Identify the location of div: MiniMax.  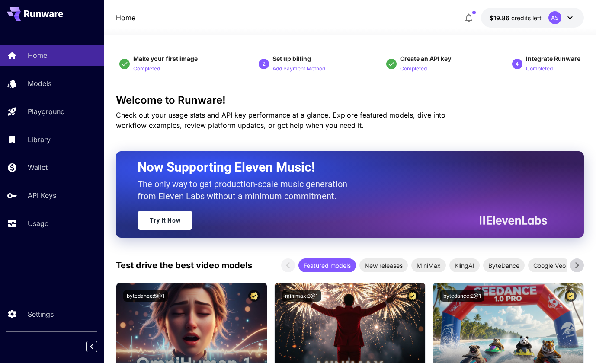
(429, 266).